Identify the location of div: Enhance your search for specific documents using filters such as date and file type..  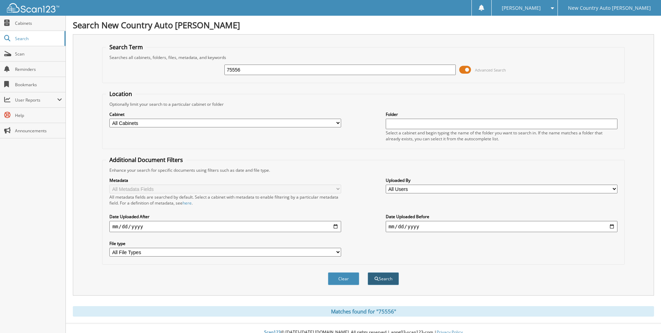
(363, 170).